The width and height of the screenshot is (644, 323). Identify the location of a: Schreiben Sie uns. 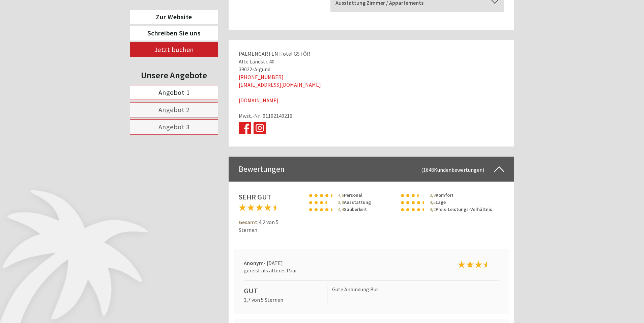
(174, 33).